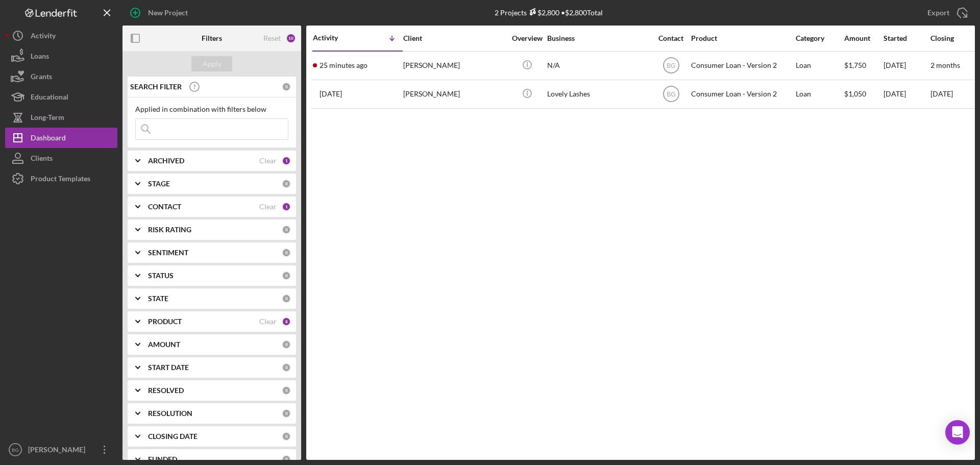  I want to click on time: 2025-09-23 22:47, so click(343, 65).